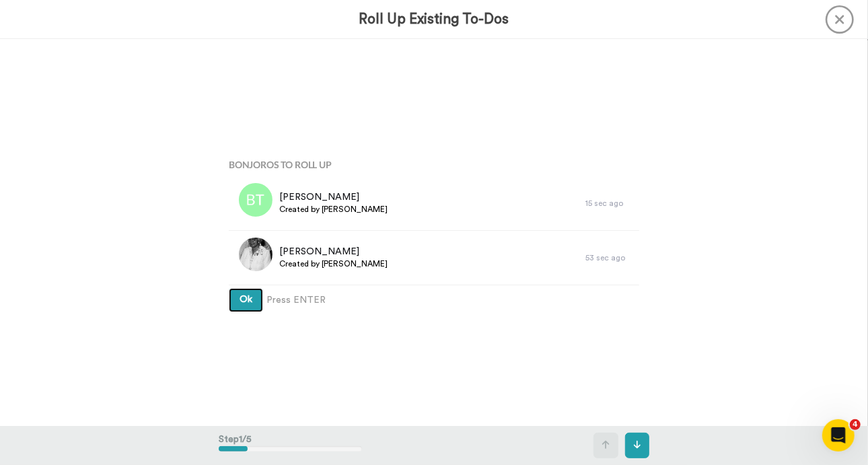 The width and height of the screenshot is (868, 465). Describe the element at coordinates (296, 300) in the screenshot. I see `span: Press ENTER` at that location.